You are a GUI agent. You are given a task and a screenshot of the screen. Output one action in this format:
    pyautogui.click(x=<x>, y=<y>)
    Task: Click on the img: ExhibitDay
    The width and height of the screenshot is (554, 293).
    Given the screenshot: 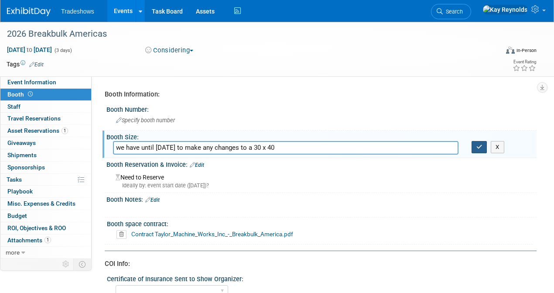 What is the action you would take?
    pyautogui.click(x=29, y=12)
    